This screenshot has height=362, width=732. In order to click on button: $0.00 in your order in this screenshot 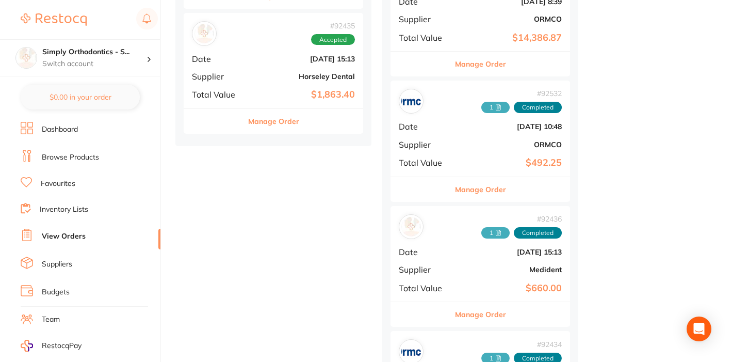, I will do `click(80, 97)`.